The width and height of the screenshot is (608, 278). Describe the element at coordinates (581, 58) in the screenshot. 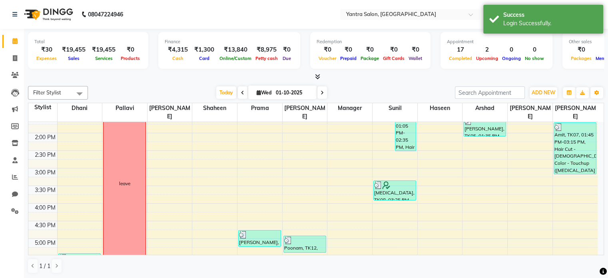

I see `span: Packages` at that location.